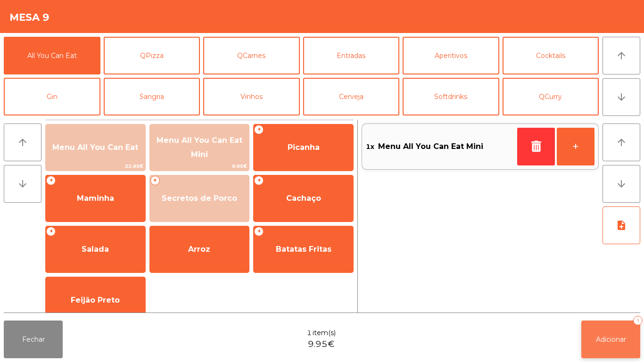 This screenshot has width=644, height=362. What do you see at coordinates (29, 17) in the screenshot?
I see `h4: Mesa 9` at bounding box center [29, 17].